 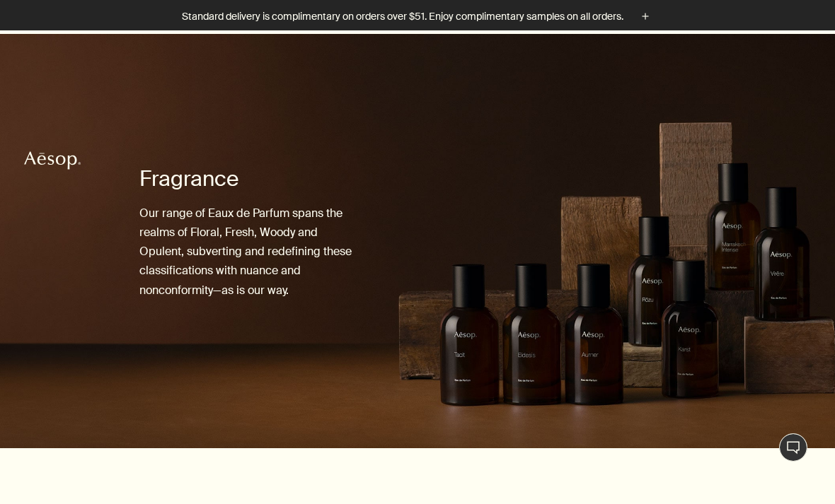 I want to click on p: Standard delivery is complimentary on orders over $51. Enjoy complimentary samples on all orders., so click(x=402, y=17).